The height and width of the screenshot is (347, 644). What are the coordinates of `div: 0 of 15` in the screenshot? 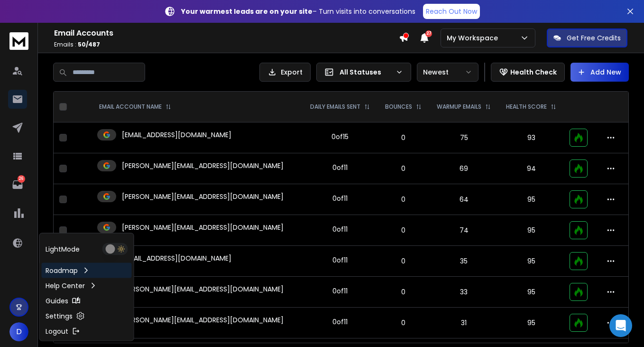 It's located at (340, 136).